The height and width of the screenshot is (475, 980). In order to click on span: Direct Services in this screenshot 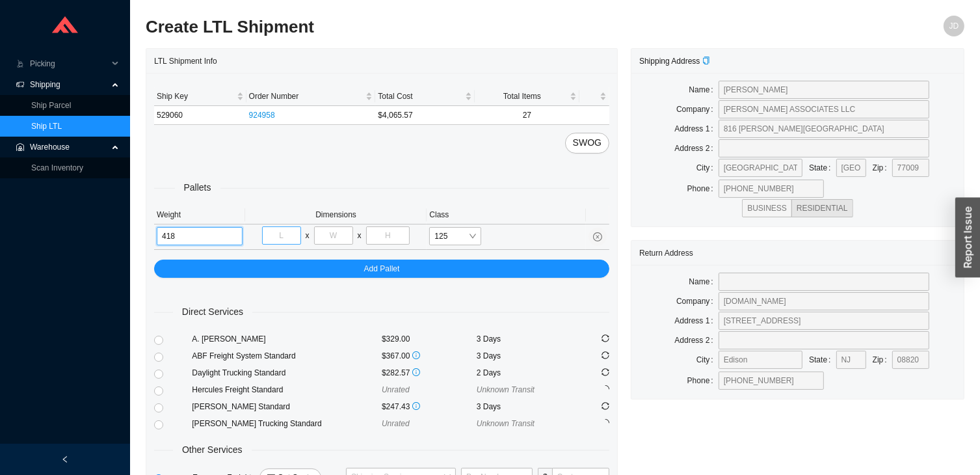, I will do `click(213, 312)`.